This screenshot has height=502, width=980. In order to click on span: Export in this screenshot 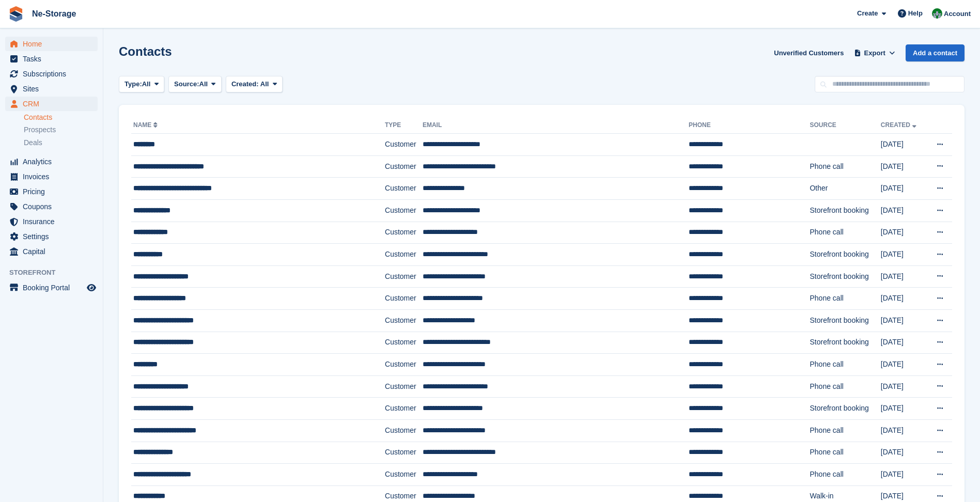, I will do `click(875, 53)`.